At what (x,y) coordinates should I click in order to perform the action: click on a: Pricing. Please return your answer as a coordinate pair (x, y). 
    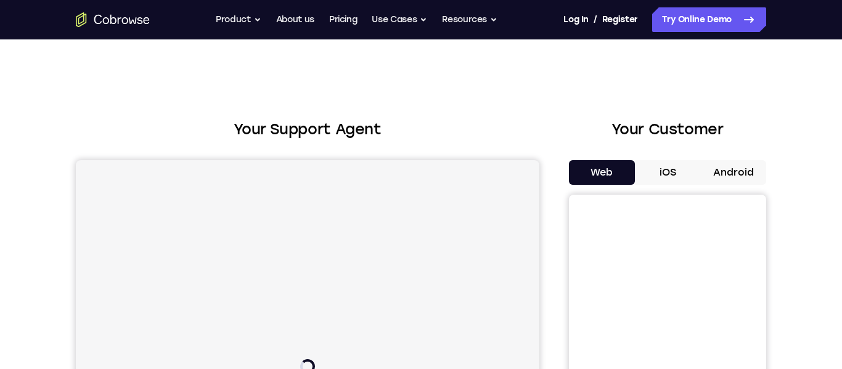
    Looking at the image, I should click on (343, 20).